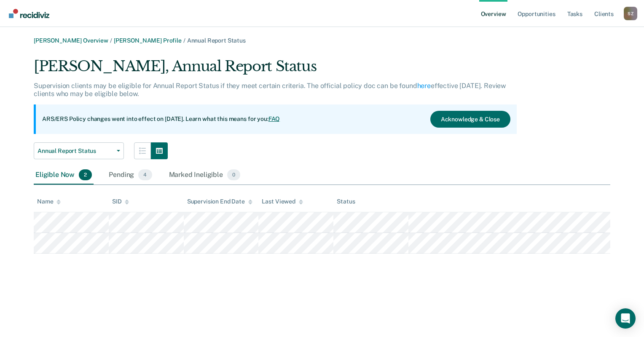  What do you see at coordinates (205, 175) in the screenshot?
I see `div: Marked Ineligible0` at bounding box center [205, 175].